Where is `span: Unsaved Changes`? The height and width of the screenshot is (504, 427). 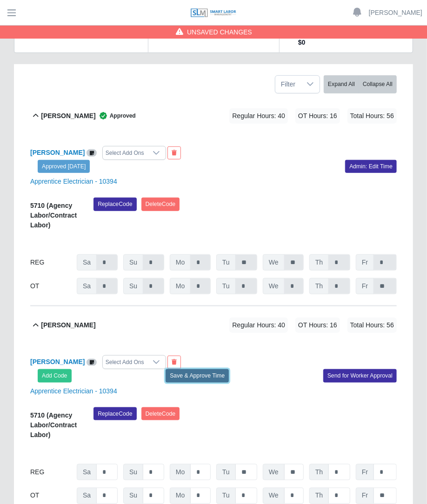
span: Unsaved Changes is located at coordinates (220, 32).